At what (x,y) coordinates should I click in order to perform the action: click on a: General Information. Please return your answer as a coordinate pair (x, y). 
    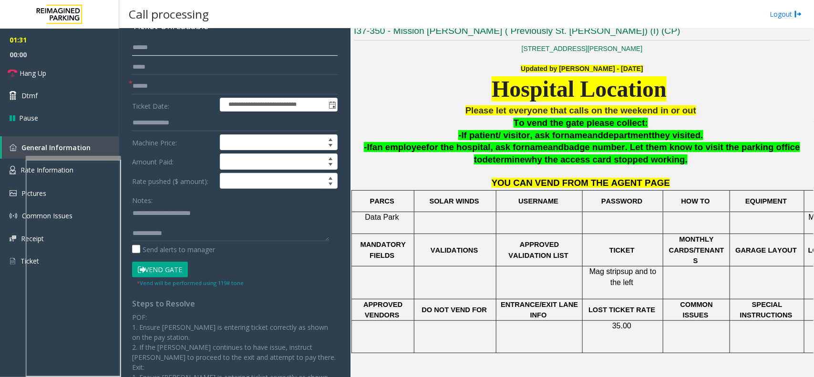
    Looking at the image, I should click on (61, 147).